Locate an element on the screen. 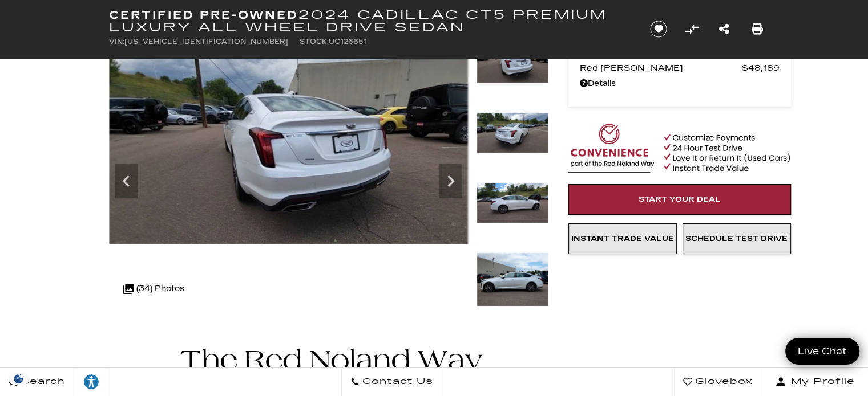 The height and width of the screenshot is (396, 868). a: Glovebox is located at coordinates (718, 382).